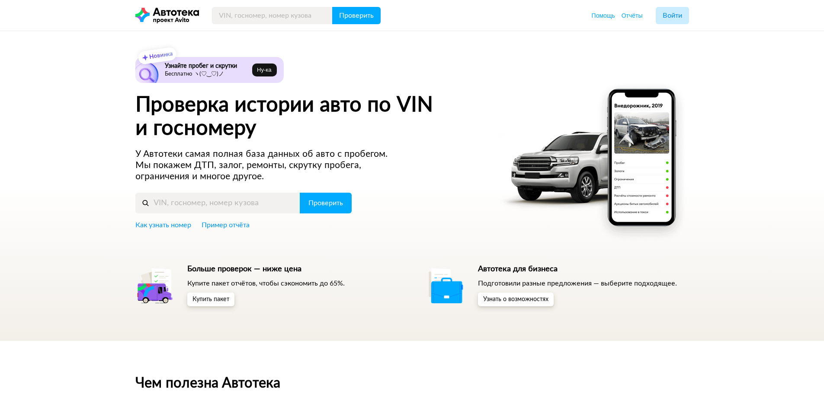 The height and width of the screenshot is (397, 824). I want to click on button: Купить пакет, so click(211, 300).